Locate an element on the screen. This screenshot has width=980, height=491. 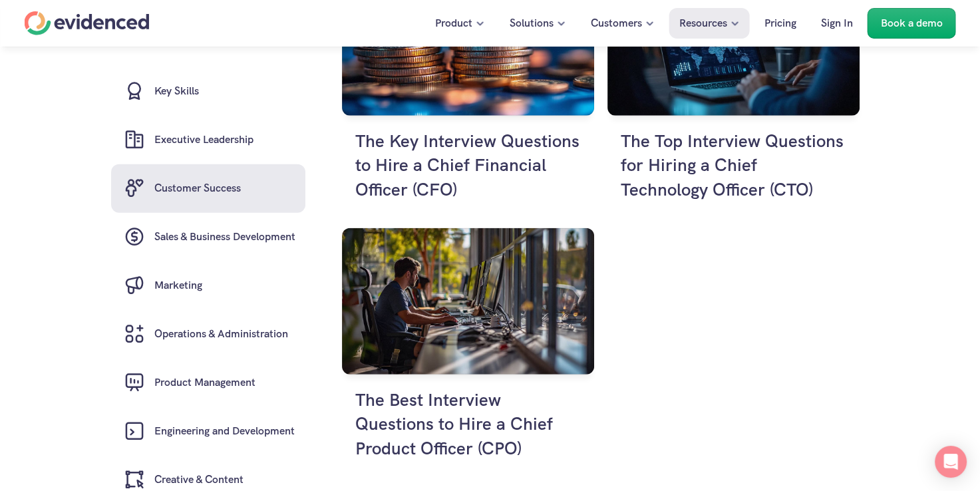
a: Sign In is located at coordinates (837, 23).